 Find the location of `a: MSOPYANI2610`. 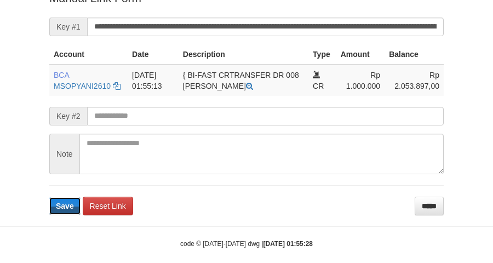

a: MSOPYANI2610 is located at coordinates (82, 86).